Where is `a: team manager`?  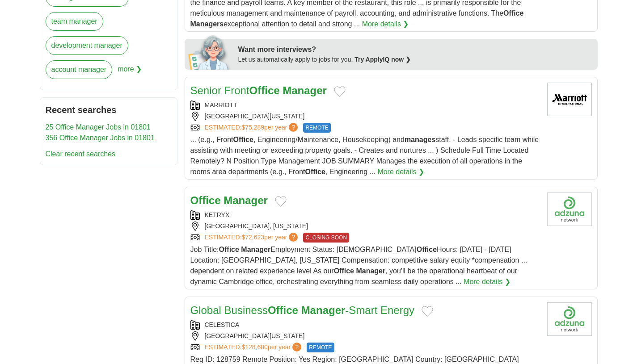
a: team manager is located at coordinates (74, 21).